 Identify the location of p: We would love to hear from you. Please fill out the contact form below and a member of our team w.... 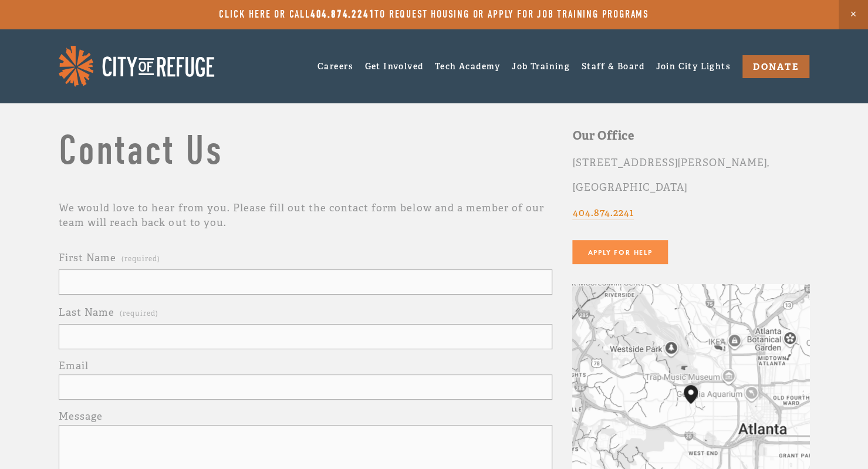
(305, 215).